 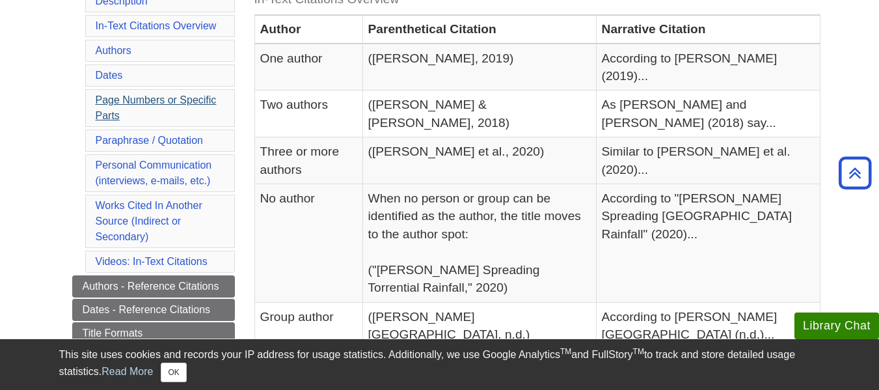 I want to click on a: Personal Communication(interviews, e-mails, etc.), so click(x=154, y=172).